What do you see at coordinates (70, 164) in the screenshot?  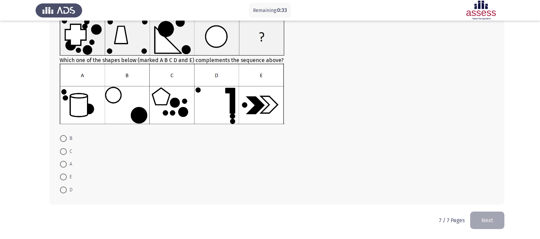 I see `span: A` at bounding box center [70, 164].